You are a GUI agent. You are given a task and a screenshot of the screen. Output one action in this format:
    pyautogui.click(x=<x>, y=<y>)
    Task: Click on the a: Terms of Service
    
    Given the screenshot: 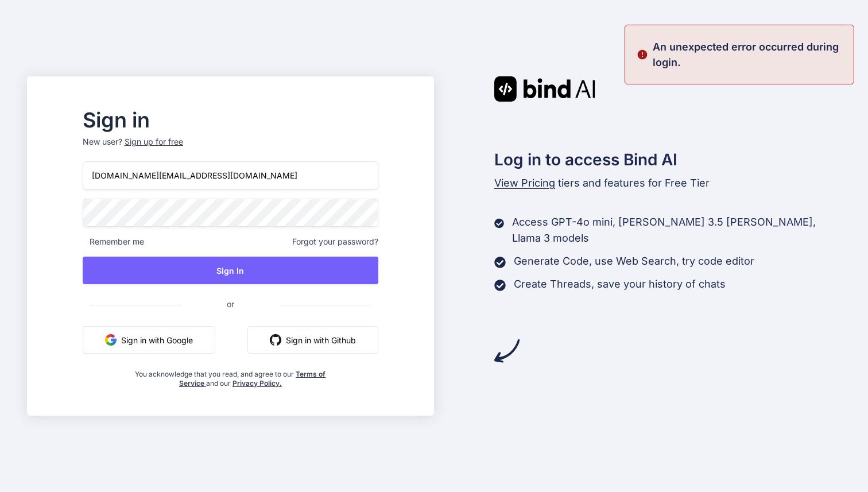 What is the action you would take?
    pyautogui.click(x=252, y=378)
    